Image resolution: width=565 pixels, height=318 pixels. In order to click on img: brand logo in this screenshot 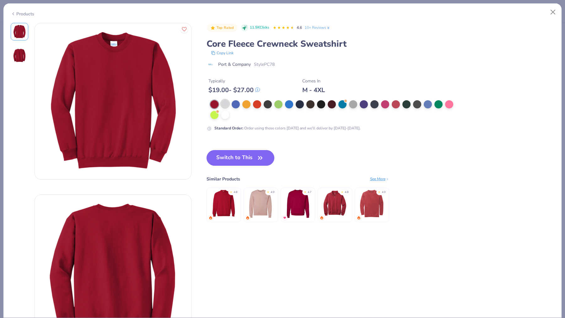, I will do `click(210, 65)`.